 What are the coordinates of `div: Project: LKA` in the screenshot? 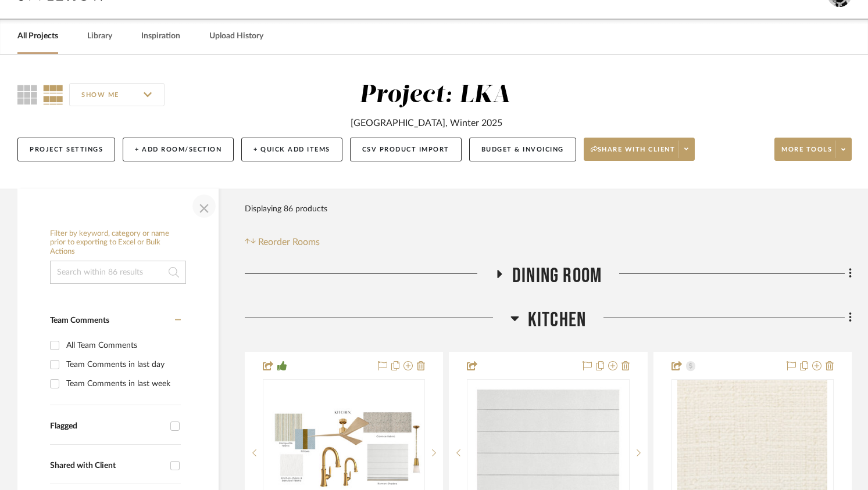 It's located at (434, 95).